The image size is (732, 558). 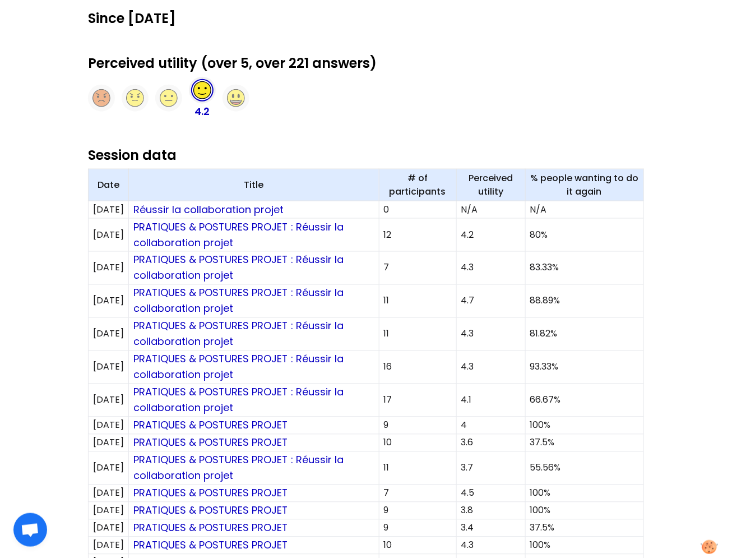 What do you see at coordinates (490, 443) in the screenshot?
I see `td: 3.6` at bounding box center [490, 443].